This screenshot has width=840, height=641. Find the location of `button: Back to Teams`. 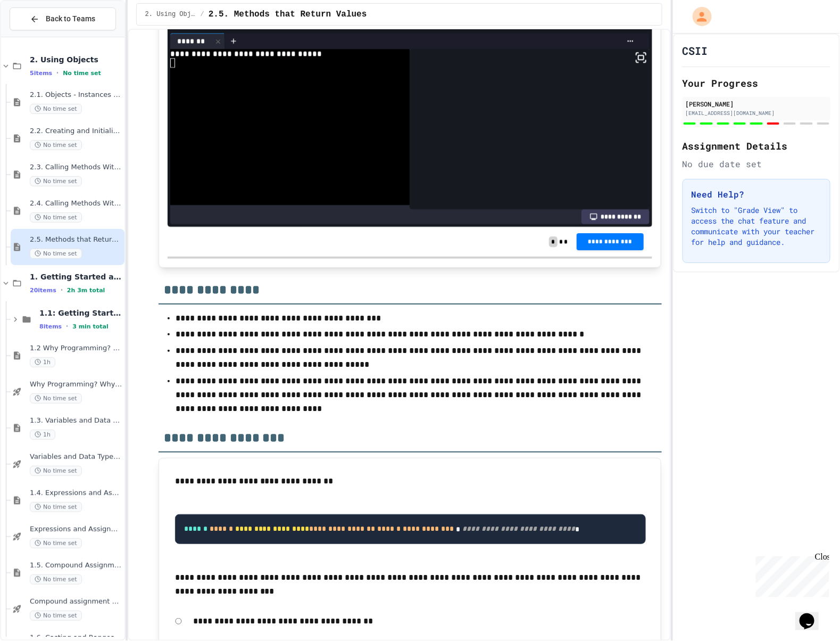

button: Back to Teams is located at coordinates (62, 19).